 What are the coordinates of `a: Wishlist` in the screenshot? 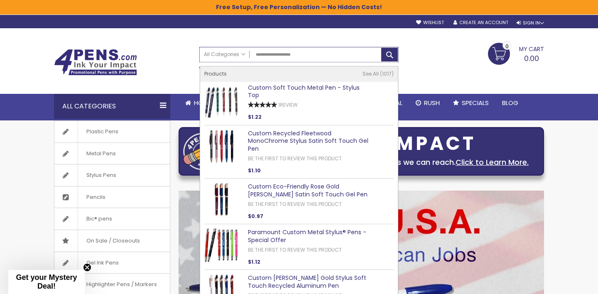 It's located at (430, 22).